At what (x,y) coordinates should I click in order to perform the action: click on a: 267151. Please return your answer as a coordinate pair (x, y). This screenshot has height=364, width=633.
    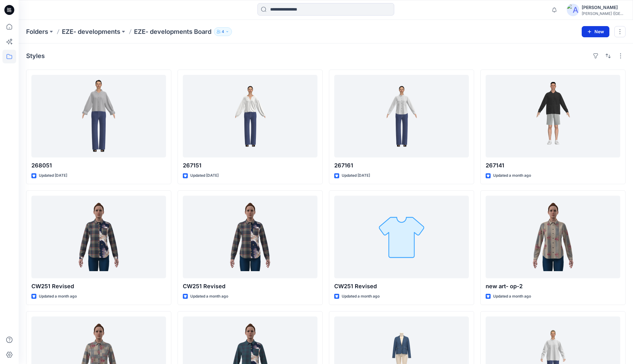
    Looking at the image, I should click on (250, 116).